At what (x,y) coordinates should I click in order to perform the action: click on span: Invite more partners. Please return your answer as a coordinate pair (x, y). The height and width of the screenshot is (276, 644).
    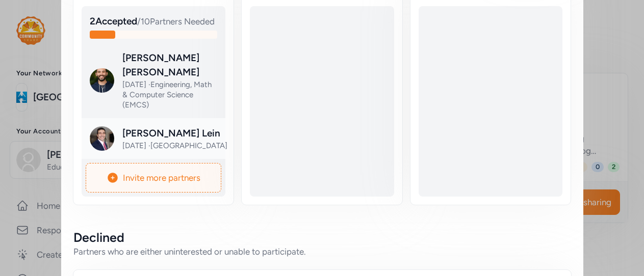
    Looking at the image, I should click on (161, 178).